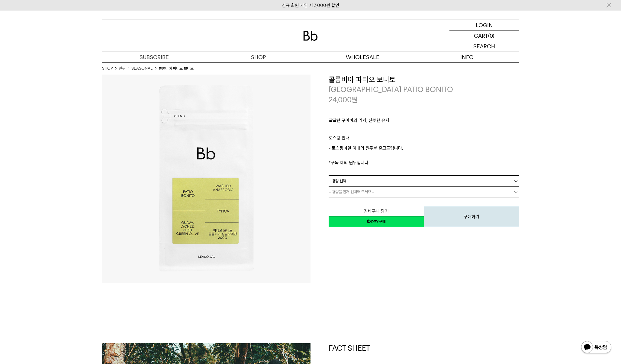  Describe the element at coordinates (467, 57) in the screenshot. I see `p: INFO` at that location.